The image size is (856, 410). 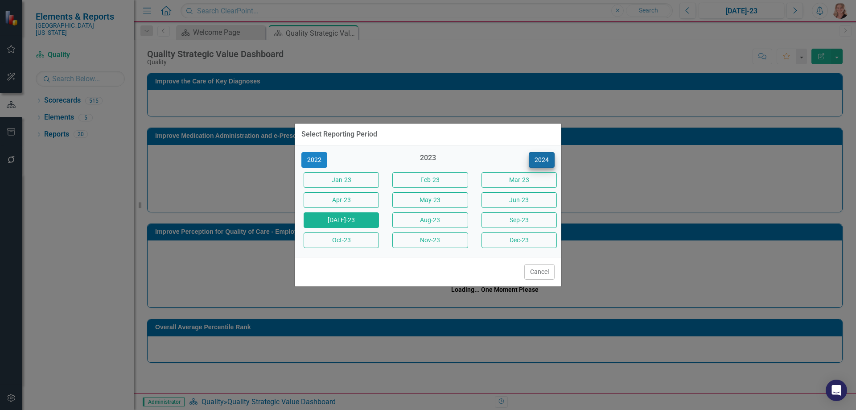 What do you see at coordinates (540, 272) in the screenshot?
I see `button: Cancel` at bounding box center [540, 272].